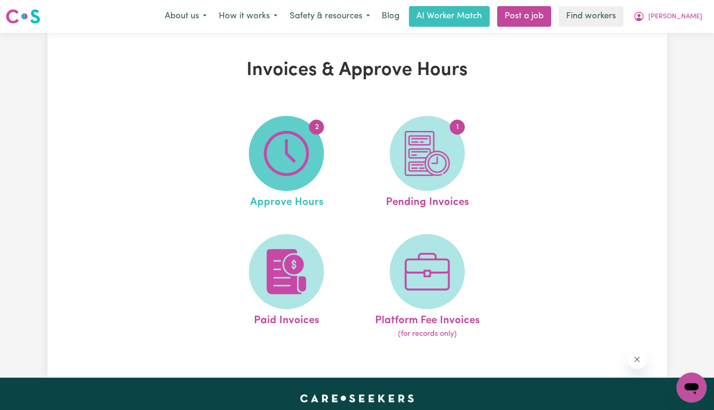 The image size is (714, 410). Describe the element at coordinates (357, 70) in the screenshot. I see `h1: Invoices & Approve Hours` at that location.